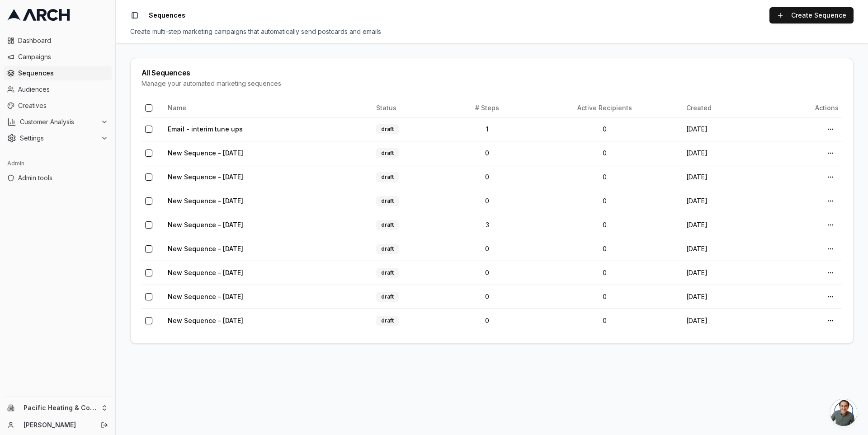  Describe the element at coordinates (58, 164) in the screenshot. I see `div: Admin` at that location.